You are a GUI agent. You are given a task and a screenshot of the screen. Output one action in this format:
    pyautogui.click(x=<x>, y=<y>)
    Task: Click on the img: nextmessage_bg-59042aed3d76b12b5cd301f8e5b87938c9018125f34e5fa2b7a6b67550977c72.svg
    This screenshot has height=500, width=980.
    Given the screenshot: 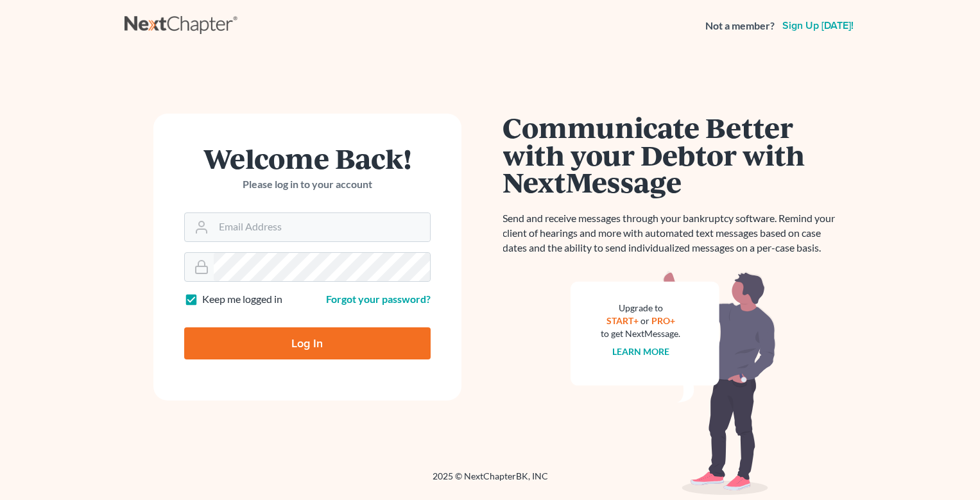 What is the action you would take?
    pyautogui.click(x=673, y=383)
    